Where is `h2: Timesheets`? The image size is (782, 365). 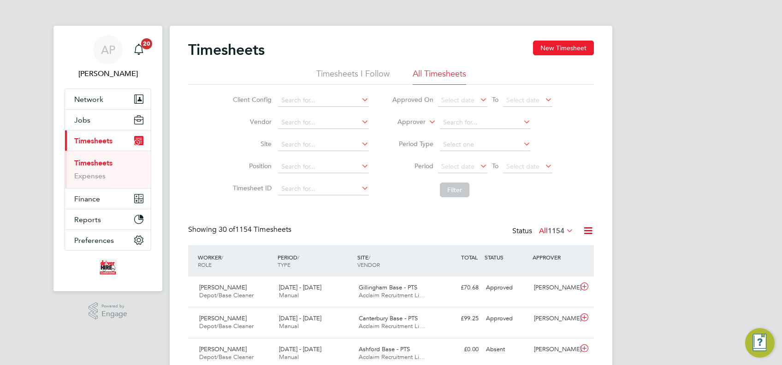
h2: Timesheets is located at coordinates (226, 50).